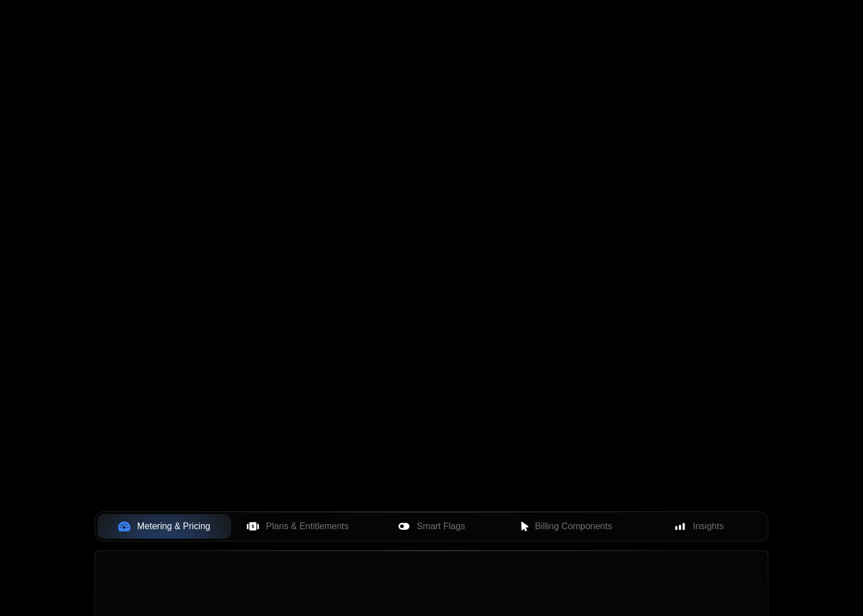  Describe the element at coordinates (573, 526) in the screenshot. I see `span: Billing Components` at that location.